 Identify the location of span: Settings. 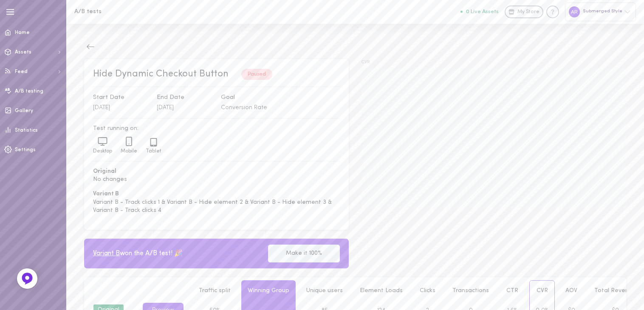
(25, 150).